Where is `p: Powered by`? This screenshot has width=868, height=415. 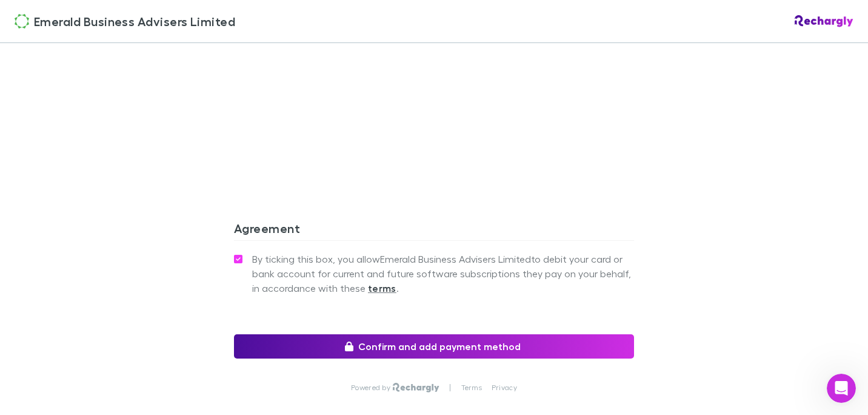 p: Powered by is located at coordinates (371, 388).